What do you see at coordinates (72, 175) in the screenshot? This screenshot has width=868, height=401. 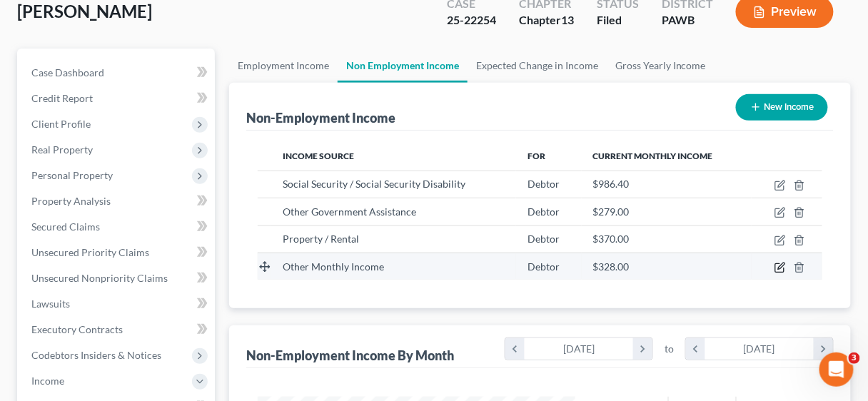 I see `span: Personal Property` at bounding box center [72, 175].